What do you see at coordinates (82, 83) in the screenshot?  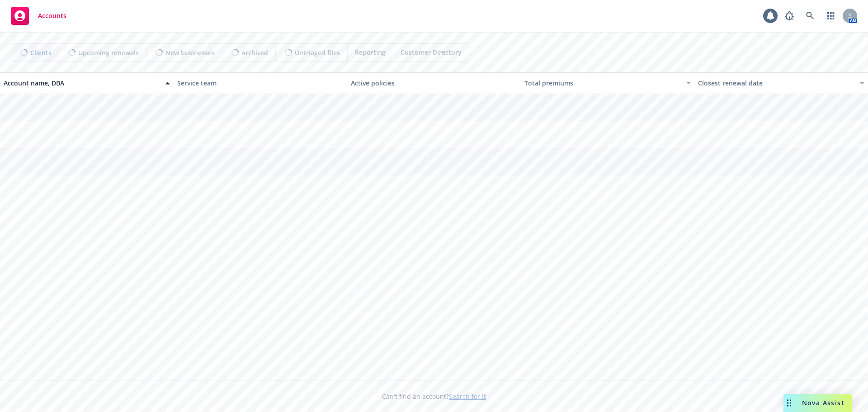 I see `div: Account name, DBA` at bounding box center [82, 83].